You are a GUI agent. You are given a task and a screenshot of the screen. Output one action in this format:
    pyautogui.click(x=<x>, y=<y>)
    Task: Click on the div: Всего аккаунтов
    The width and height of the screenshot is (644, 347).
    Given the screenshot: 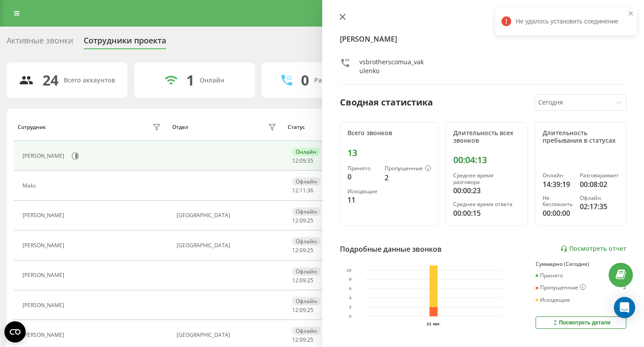 What is the action you would take?
    pyautogui.click(x=89, y=80)
    